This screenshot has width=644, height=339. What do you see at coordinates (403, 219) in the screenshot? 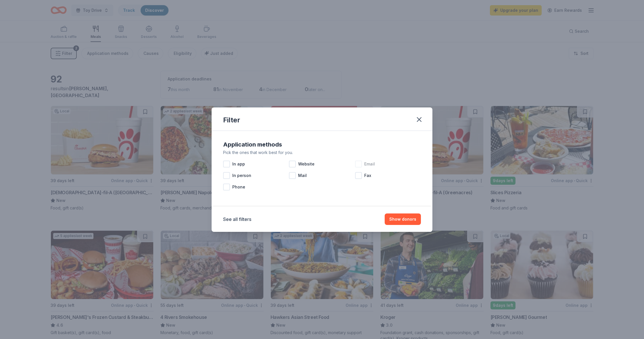
I see `button: Show donors` at bounding box center [403, 219].